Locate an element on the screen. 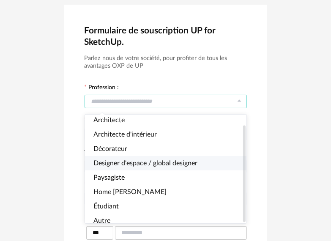 The width and height of the screenshot is (331, 241). h2: Formulaire de souscription UP for SketchUp. is located at coordinates (166, 36).